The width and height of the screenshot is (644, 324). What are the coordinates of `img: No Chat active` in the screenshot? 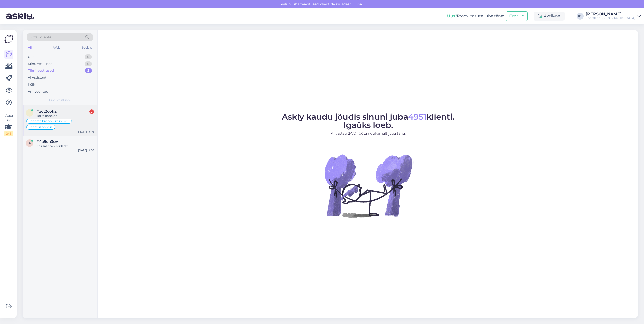 It's located at (368, 186).